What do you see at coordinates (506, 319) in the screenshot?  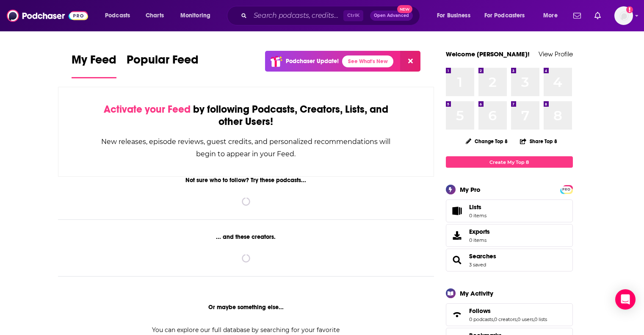 I see `a: 0 creators` at bounding box center [506, 319].